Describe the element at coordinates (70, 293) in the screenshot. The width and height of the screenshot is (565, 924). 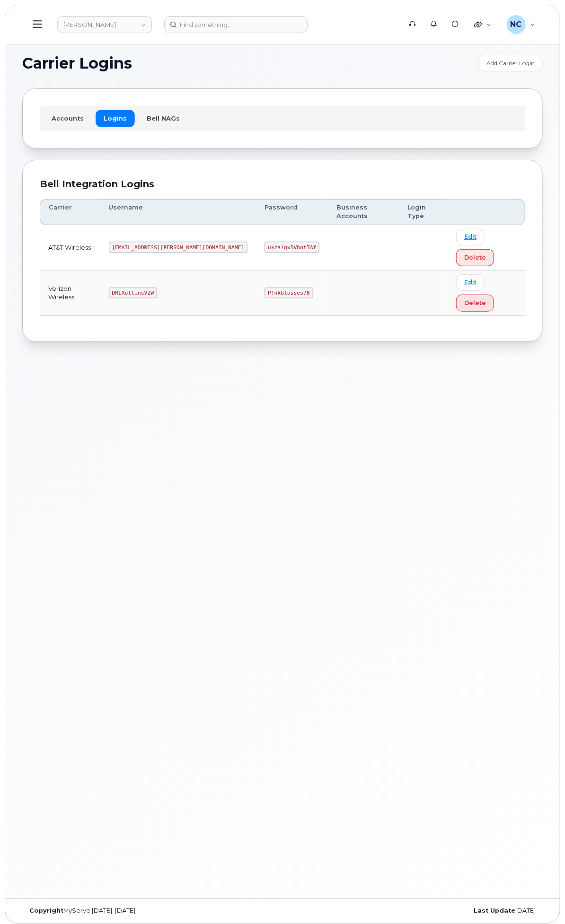
I see `td: Verizon Wireless` at that location.